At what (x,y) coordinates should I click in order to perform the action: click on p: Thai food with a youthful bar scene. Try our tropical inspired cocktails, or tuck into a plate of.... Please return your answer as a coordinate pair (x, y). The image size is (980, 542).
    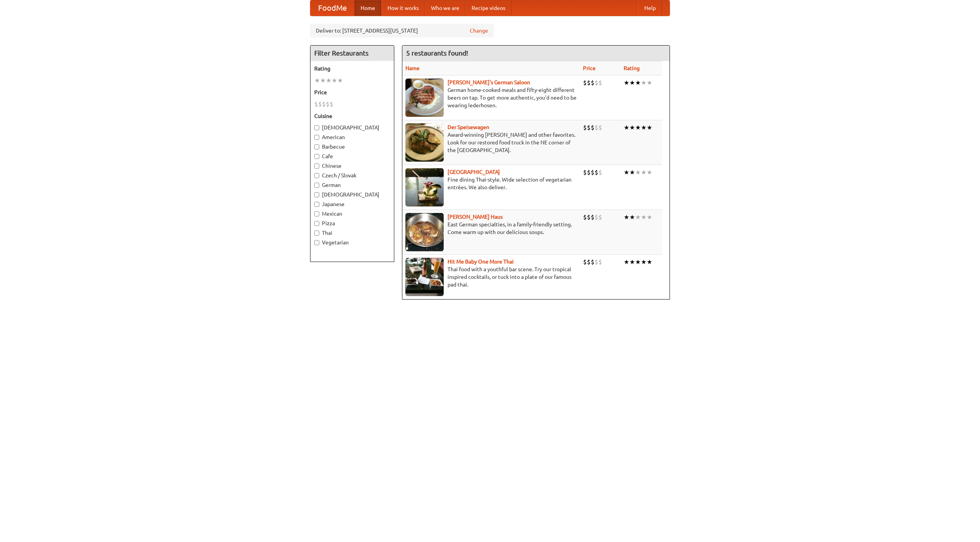
    Looking at the image, I should click on (491, 277).